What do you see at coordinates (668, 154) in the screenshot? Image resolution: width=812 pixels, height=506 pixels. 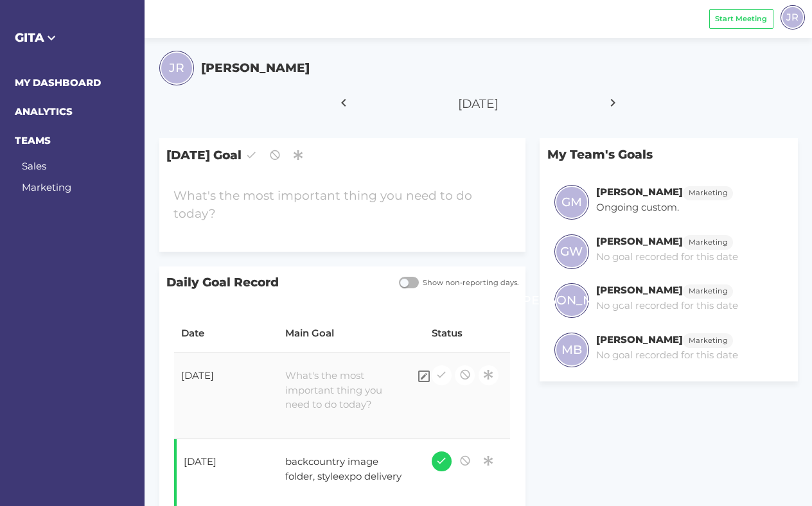 I see `p: My Team's Goals` at bounding box center [668, 154].